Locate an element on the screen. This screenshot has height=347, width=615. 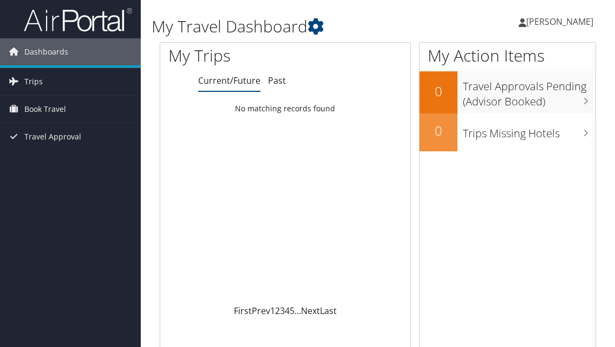
a: Current/Future is located at coordinates (229, 81).